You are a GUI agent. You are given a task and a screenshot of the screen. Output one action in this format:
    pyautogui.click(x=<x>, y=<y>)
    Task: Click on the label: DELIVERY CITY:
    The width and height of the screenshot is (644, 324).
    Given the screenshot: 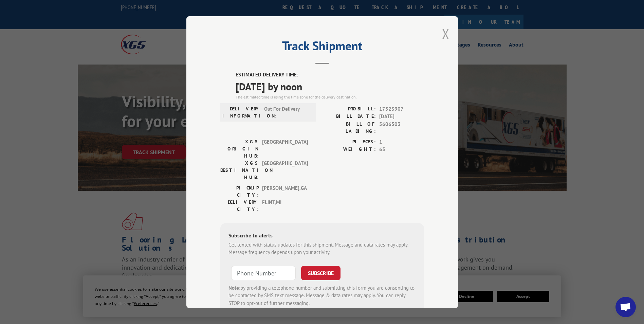 What is the action you would take?
    pyautogui.click(x=239, y=206)
    